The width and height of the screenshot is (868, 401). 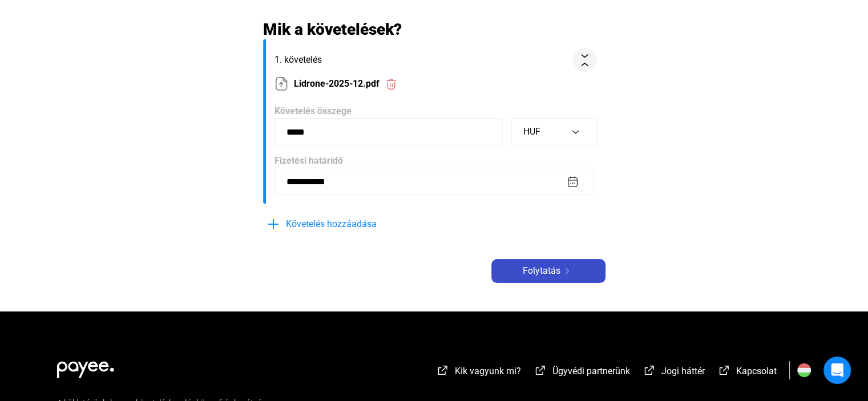 What do you see at coordinates (548, 271) in the screenshot?
I see `button: Folytatásarrow-right-white` at bounding box center [548, 271].